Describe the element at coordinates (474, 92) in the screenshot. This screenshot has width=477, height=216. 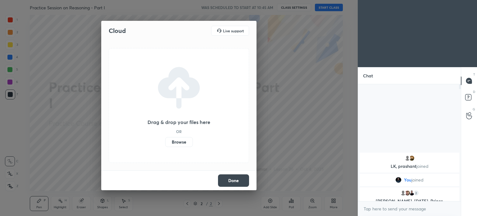
I see `p: D` at that location.